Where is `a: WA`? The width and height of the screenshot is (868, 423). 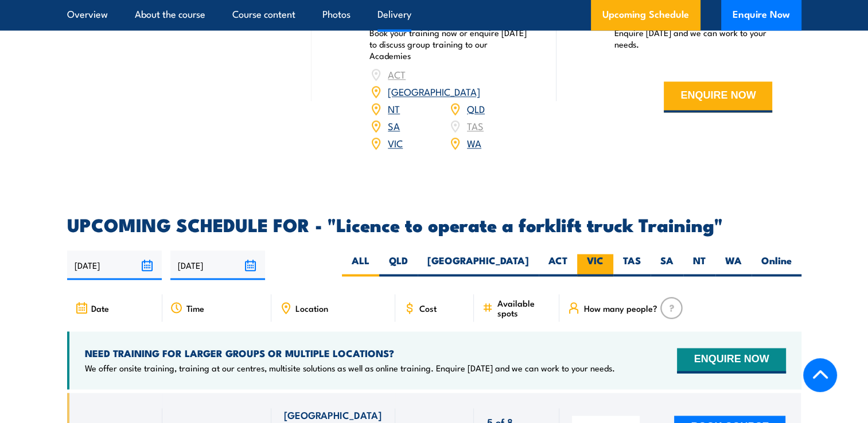 a: WA is located at coordinates (474, 142).